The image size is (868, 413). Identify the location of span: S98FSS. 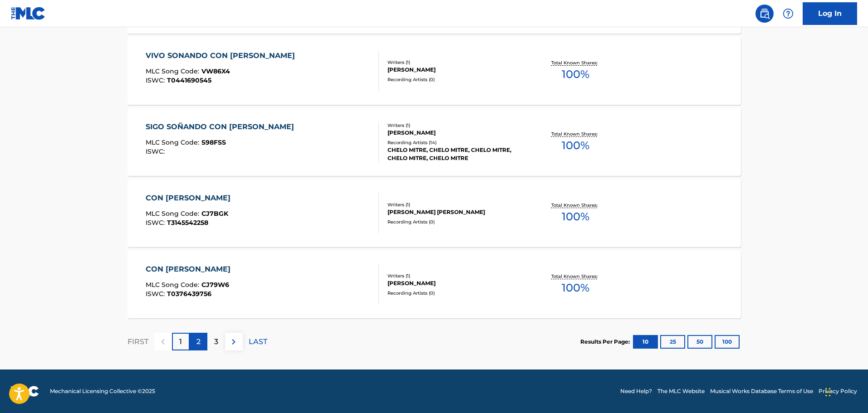
(214, 142).